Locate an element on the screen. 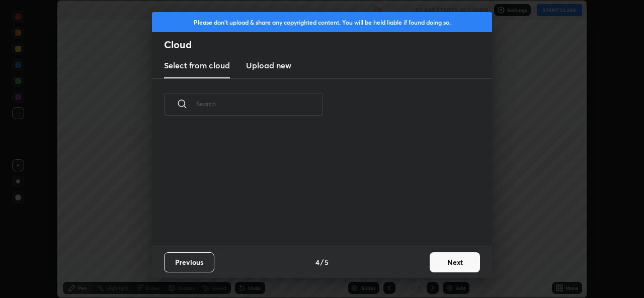 The height and width of the screenshot is (298, 644). h4: 5 is located at coordinates (327, 262).